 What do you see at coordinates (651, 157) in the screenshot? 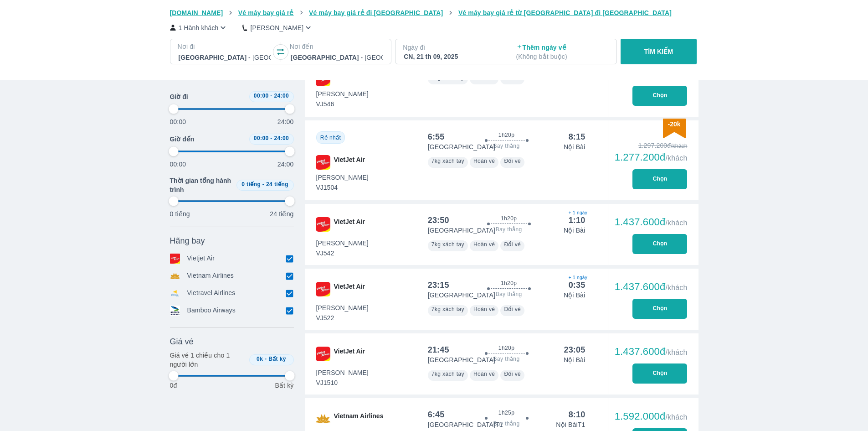
I see `div: 1.277.200đ` at bounding box center [651, 157].